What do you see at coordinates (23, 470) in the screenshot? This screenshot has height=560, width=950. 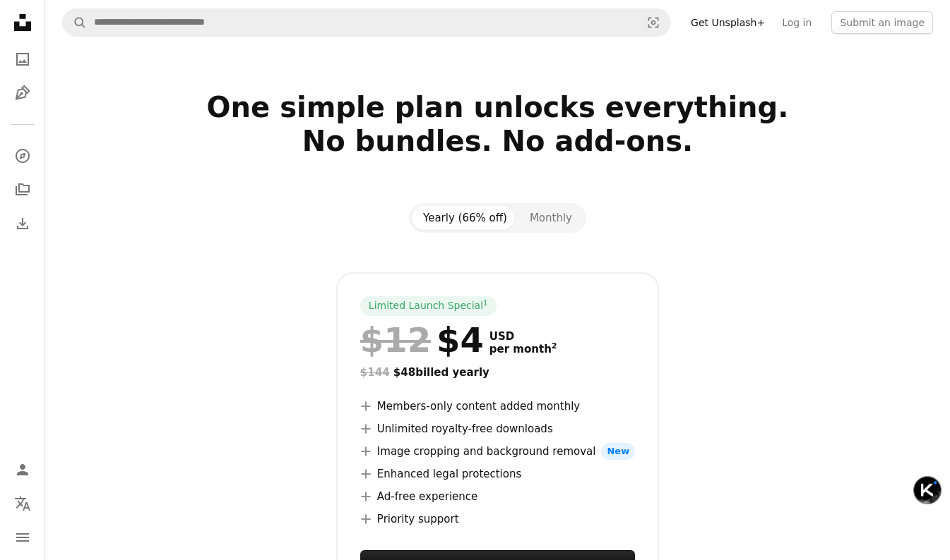 I see `a: Log in / Sign up` at bounding box center [23, 470].